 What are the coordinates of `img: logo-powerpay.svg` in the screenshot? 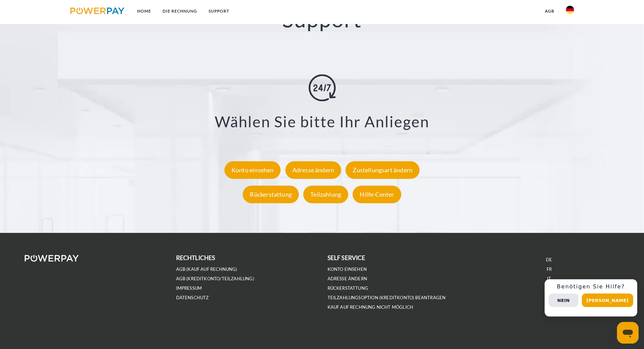 It's located at (97, 11).